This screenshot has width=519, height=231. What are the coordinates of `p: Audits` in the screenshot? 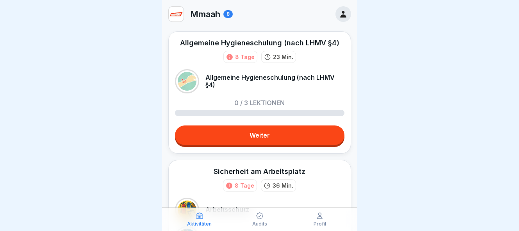 It's located at (260, 224).